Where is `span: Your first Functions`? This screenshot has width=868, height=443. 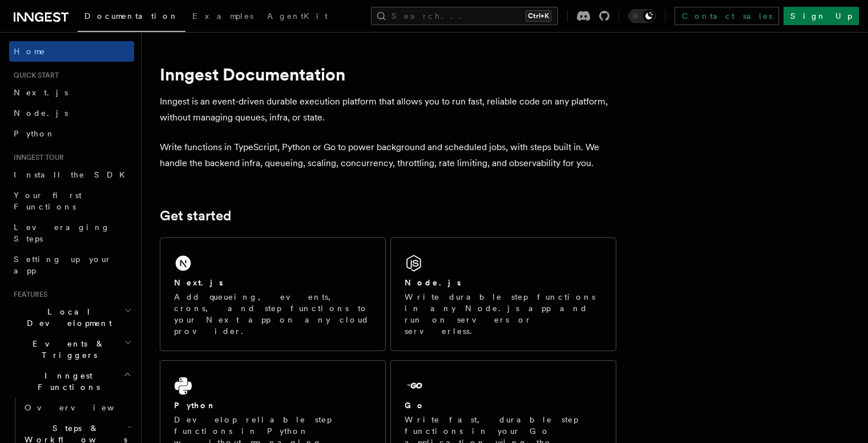
span: Your first Functions is located at coordinates (47, 201).